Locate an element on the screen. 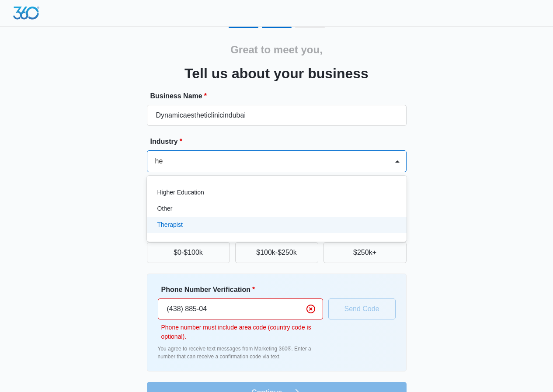 This screenshot has width=553, height=392. label: Industry is located at coordinates (280, 141).